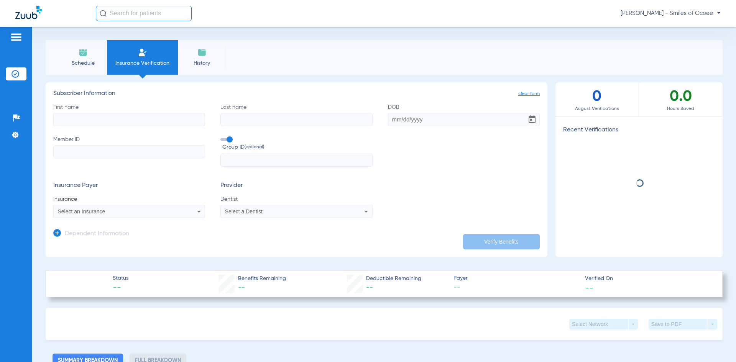 The width and height of the screenshot is (736, 362). Describe the element at coordinates (97, 234) in the screenshot. I see `h3: Dependent Information` at that location.